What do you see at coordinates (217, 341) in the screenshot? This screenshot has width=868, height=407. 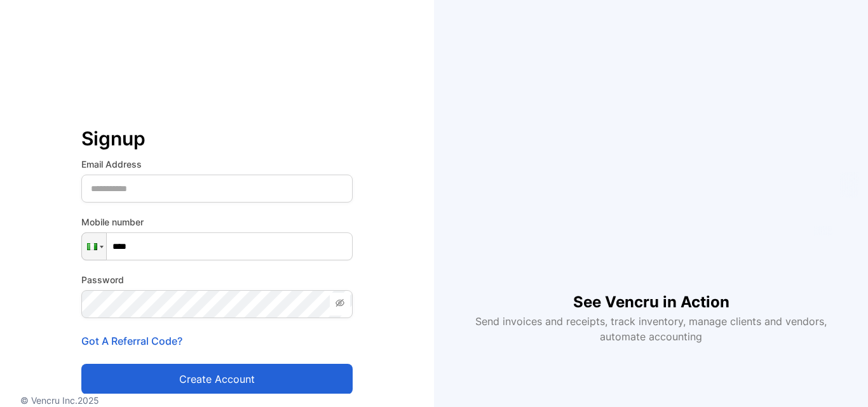 I see `p: Got A Referral Code?` at bounding box center [217, 341].